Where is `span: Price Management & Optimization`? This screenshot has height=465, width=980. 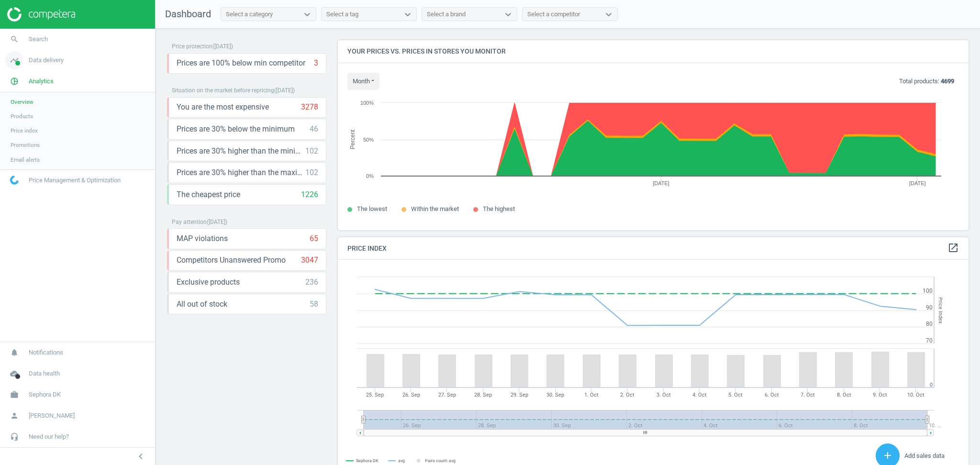
span: Price Management & Optimization is located at coordinates (75, 181).